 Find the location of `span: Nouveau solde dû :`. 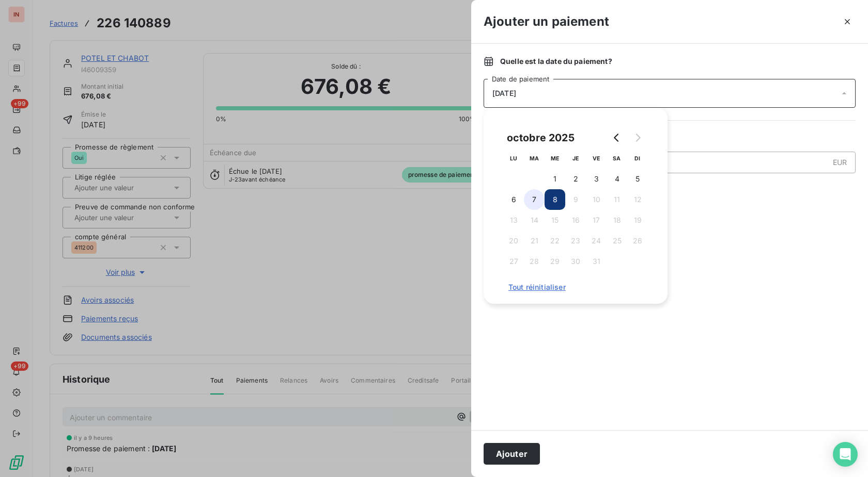

span: Nouveau solde dû : is located at coordinates (669, 187).